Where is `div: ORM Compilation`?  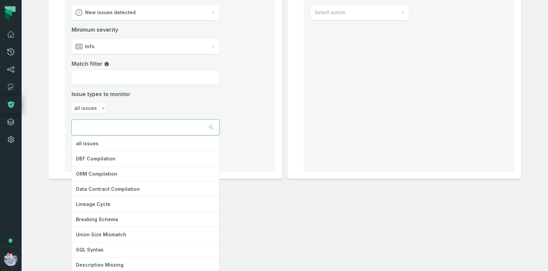
div: ORM Compilation is located at coordinates (145, 174).